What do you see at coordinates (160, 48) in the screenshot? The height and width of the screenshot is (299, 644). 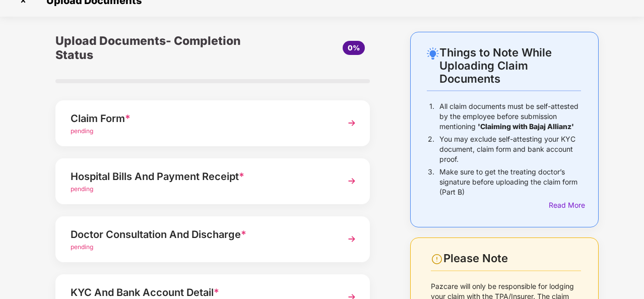 I see `div: Upload Documents- Completion Status` at bounding box center [160, 48].